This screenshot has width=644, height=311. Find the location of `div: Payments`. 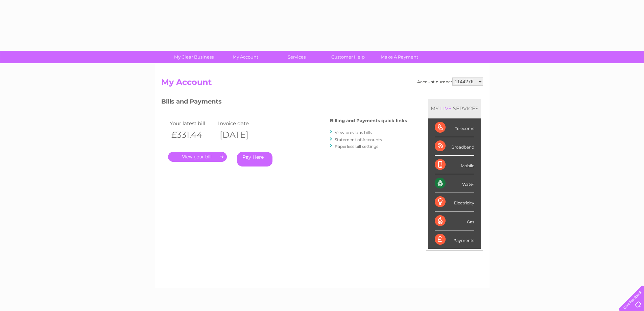

div: Payments is located at coordinates (454, 240).